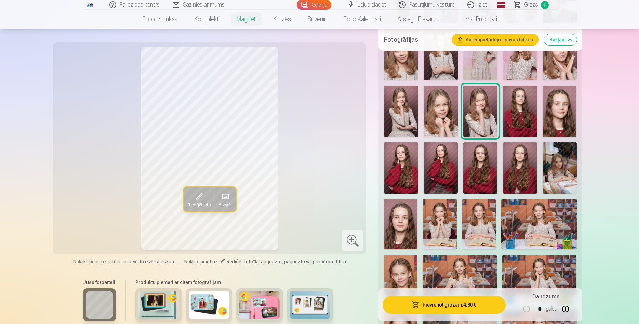  What do you see at coordinates (415, 40) in the screenshot?
I see `h5: Fotogrāfijas` at bounding box center [415, 40].